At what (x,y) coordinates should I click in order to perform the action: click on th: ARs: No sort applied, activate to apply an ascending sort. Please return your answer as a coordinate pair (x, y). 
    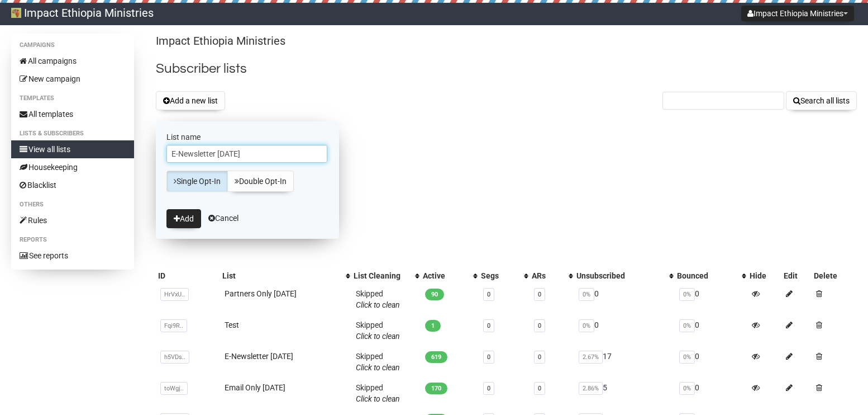
    Looking at the image, I should click on (552, 276).